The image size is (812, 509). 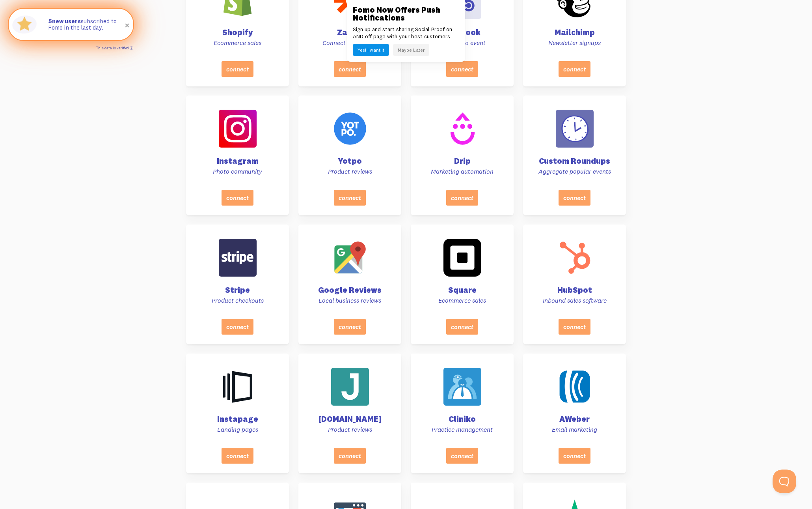 I want to click on p: Marketing automation, so click(x=462, y=171).